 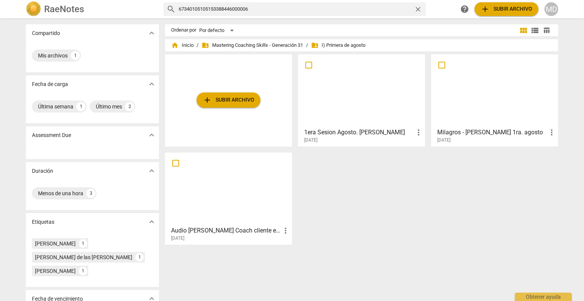 I want to click on button: Tabla, so click(x=546, y=30).